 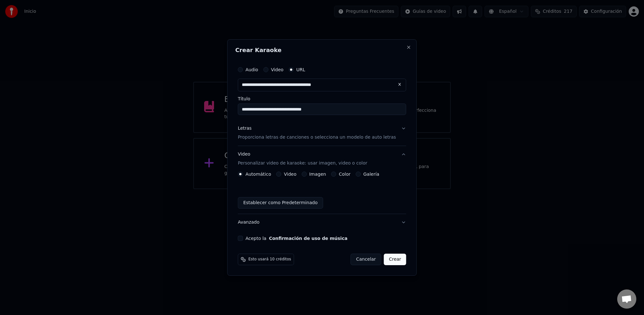 I want to click on label: Imagen, so click(x=317, y=174).